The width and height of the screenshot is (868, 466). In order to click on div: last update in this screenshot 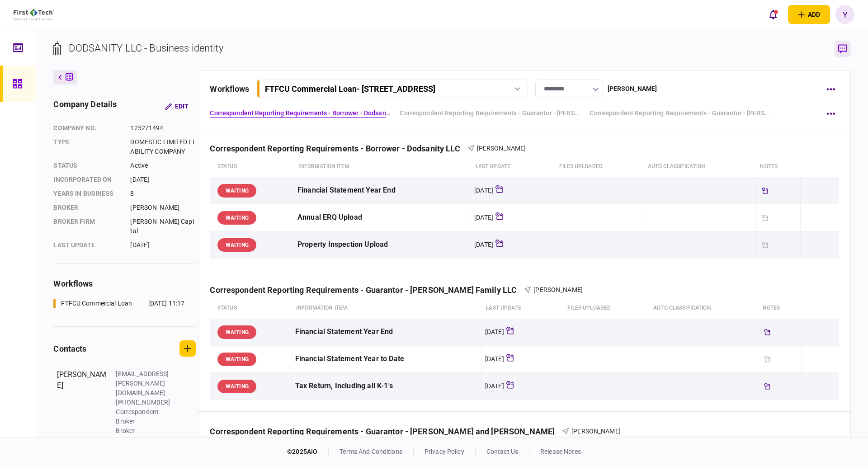, I will do `click(87, 245)`.